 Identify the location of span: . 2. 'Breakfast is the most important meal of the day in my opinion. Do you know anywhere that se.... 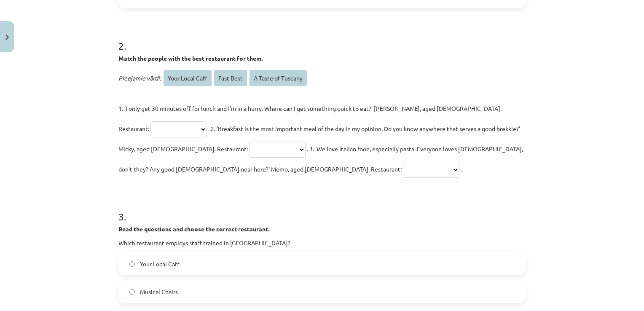
(319, 139).